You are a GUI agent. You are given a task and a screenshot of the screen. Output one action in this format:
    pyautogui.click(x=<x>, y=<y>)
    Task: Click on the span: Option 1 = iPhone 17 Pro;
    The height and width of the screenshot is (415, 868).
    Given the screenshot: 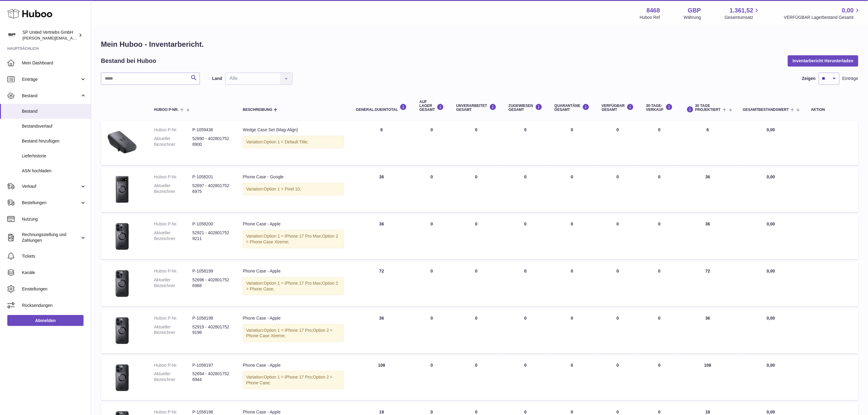 What is the action you would take?
    pyautogui.click(x=289, y=330)
    